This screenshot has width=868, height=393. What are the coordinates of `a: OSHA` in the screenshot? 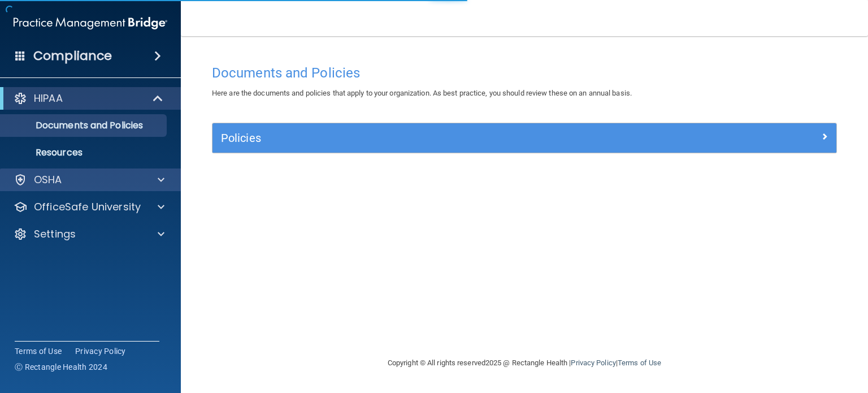 It's located at (88, 180).